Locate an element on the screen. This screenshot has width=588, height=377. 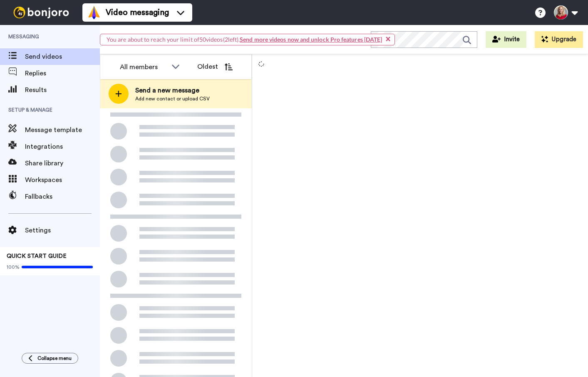
span: Settings is located at coordinates (62, 231).